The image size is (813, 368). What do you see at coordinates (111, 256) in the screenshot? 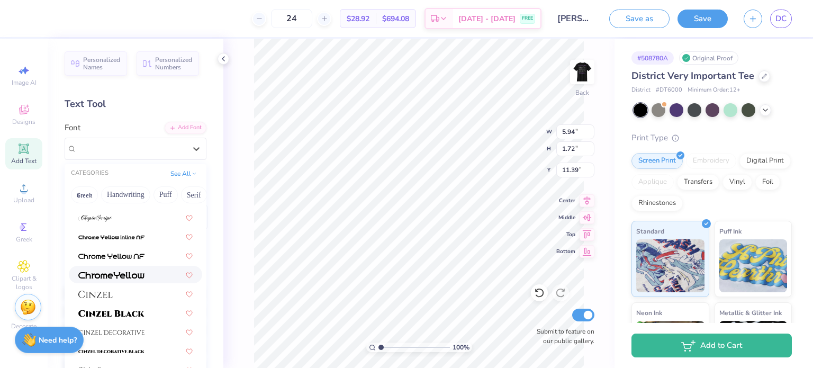
I see `img: Chrome Yellow NF` at bounding box center [111, 256].